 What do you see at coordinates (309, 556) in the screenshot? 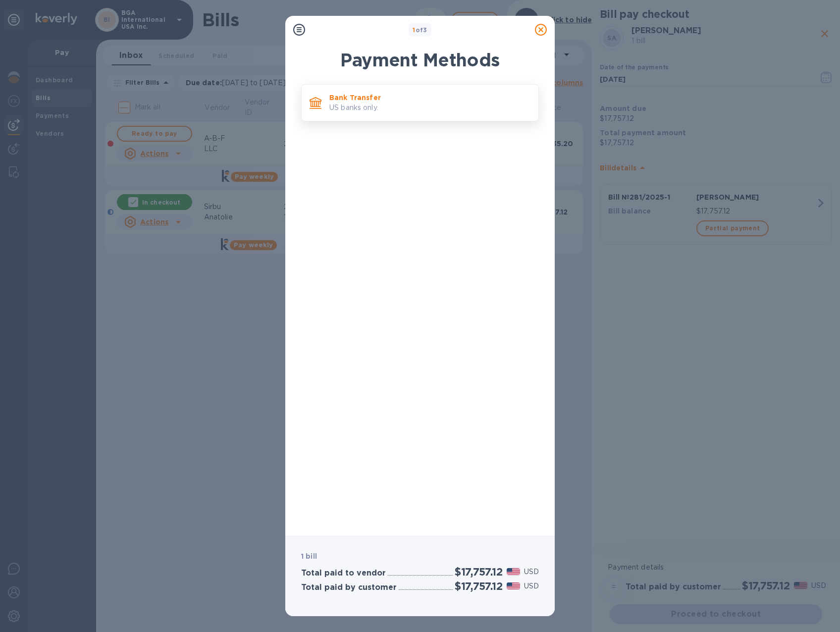
I see `b: 1 bill` at bounding box center [309, 556].